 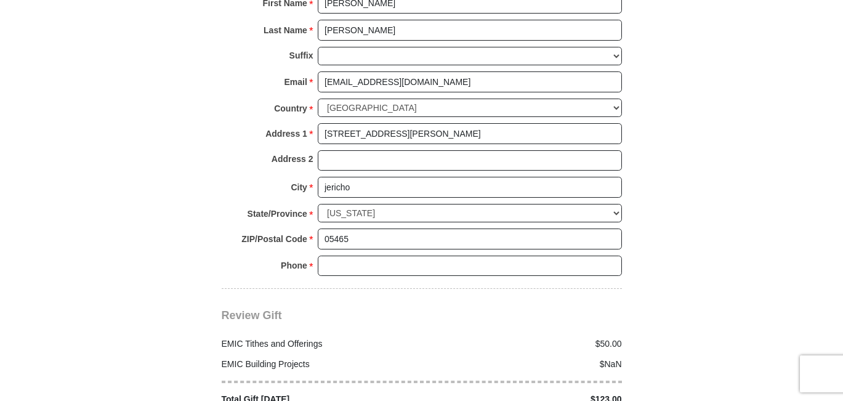 I want to click on strong: City, so click(x=299, y=187).